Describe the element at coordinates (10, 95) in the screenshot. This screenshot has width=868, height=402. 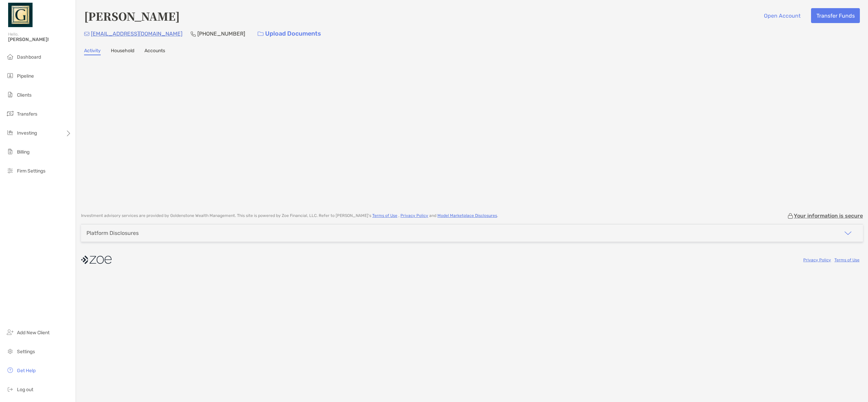
I see `img: clients icon` at that location.